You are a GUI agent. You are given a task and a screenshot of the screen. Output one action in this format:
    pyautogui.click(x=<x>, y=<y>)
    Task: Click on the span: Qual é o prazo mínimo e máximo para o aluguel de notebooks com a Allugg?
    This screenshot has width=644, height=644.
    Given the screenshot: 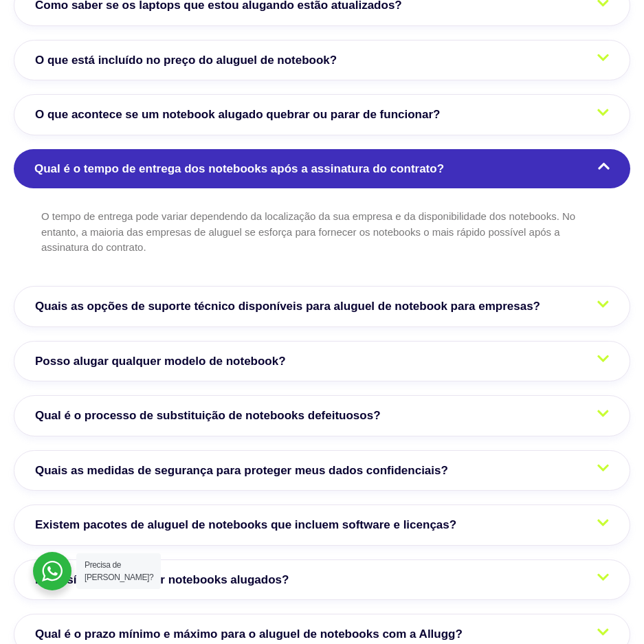 What is the action you would take?
    pyautogui.click(x=252, y=635)
    